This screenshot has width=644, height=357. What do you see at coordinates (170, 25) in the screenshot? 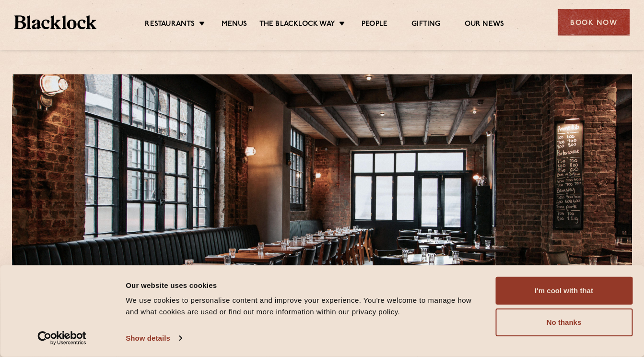
I see `a: Restaurants` at bounding box center [170, 25].